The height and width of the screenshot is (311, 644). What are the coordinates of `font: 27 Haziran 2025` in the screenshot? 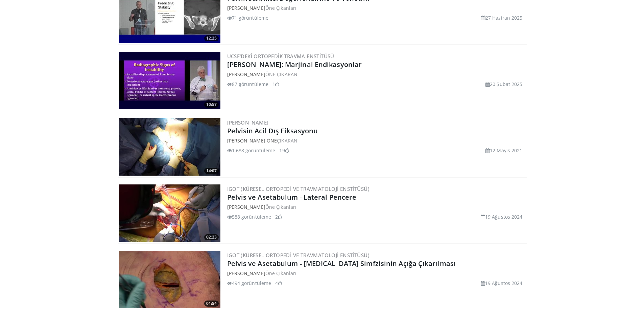 It's located at (504, 18).